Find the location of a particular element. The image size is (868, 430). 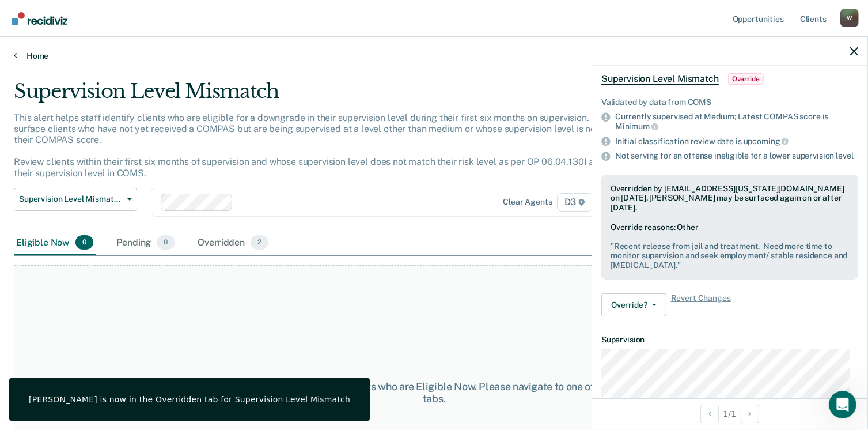

dt: Supervision is located at coordinates (729, 339).